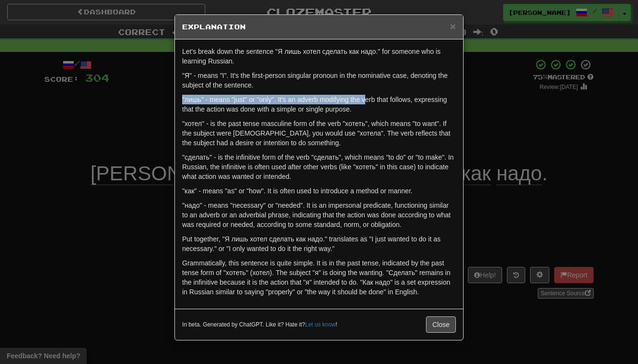  What do you see at coordinates (319, 56) in the screenshot?
I see `p: Let's break down the sentence "Я лишь хотел сделать как надо." for someone who is learning Russian.` at bounding box center [319, 56].